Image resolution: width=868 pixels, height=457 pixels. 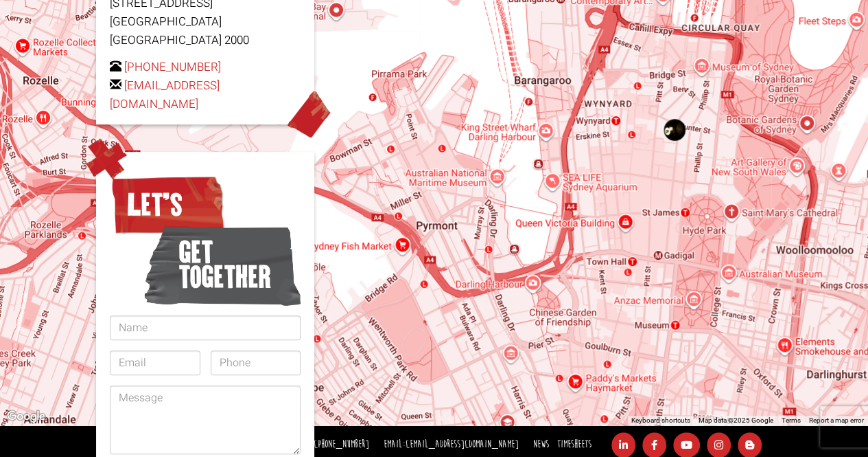 What do you see at coordinates (223, 265) in the screenshot?
I see `span: get together` at bounding box center [223, 265].